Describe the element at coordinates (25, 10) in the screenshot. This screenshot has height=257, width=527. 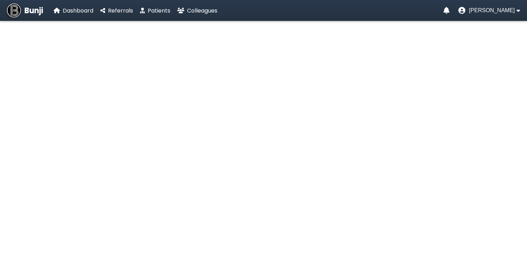
I see `a: Bunji` at that location.